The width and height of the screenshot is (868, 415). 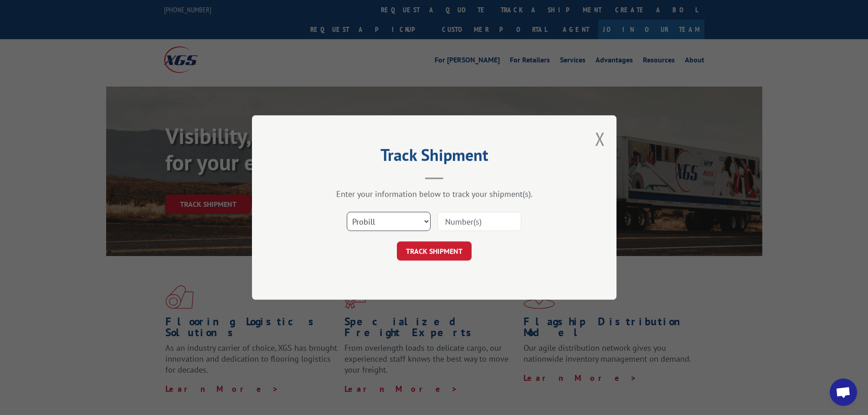 I want to click on input: Number(s), so click(x=479, y=221).